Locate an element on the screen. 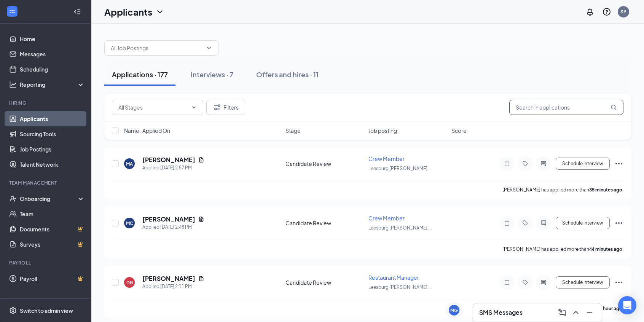 This screenshot has height=322, width=644. div: Open Intercom Messenger is located at coordinates (627, 305).